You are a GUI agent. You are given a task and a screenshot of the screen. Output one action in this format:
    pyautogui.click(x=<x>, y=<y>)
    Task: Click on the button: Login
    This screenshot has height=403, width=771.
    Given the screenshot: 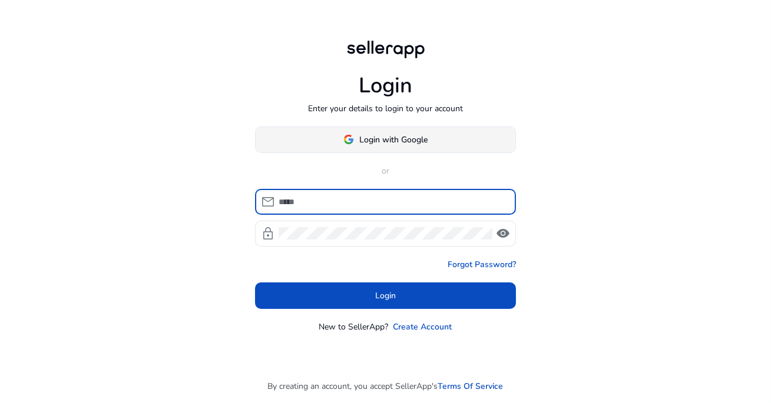 What is the action you would take?
    pyautogui.click(x=385, y=296)
    